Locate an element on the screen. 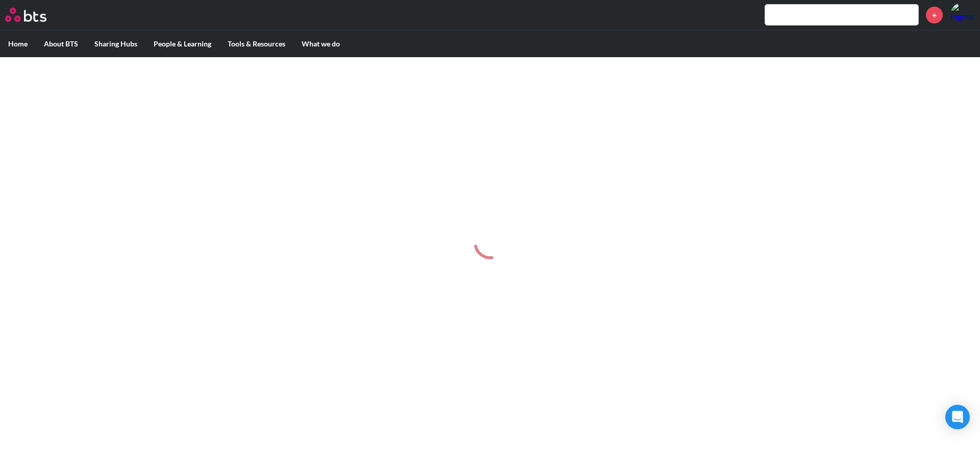 The width and height of the screenshot is (980, 465). img: BTS Logo is located at coordinates (25, 15).